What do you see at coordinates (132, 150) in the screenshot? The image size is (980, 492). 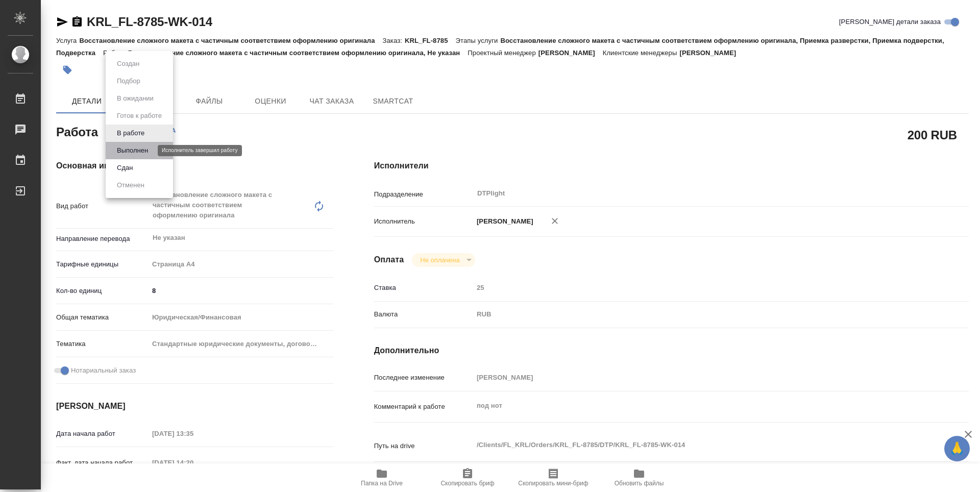 I see `button: Выполнен` at bounding box center [132, 150].